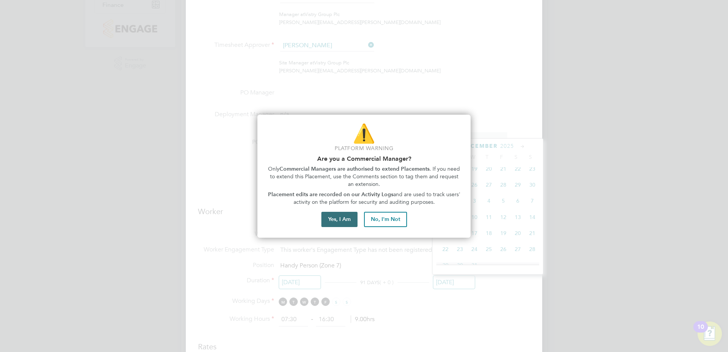 The height and width of the screenshot is (352, 728). I want to click on div: Are you part of the Commercial Team?, so click(364, 176).